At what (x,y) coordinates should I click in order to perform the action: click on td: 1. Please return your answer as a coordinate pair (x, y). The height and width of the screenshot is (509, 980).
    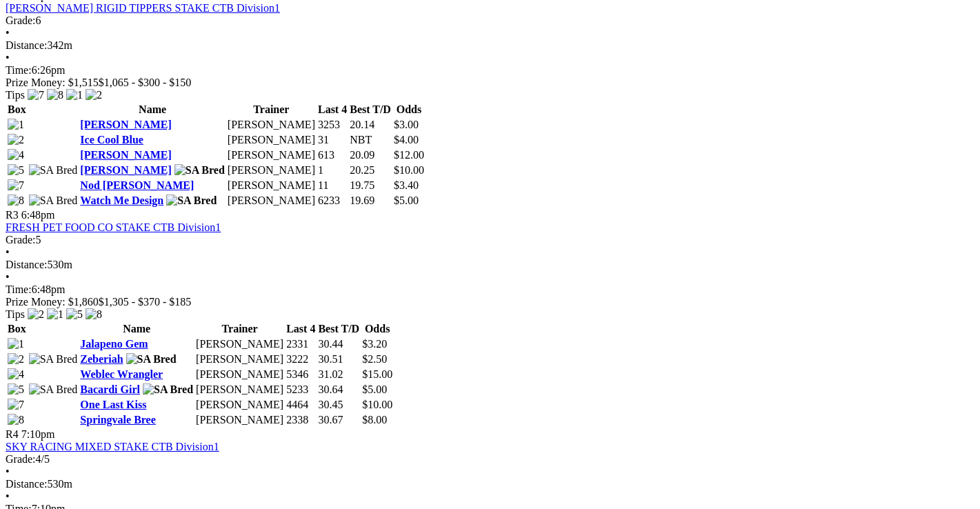
    Looking at the image, I should click on (332, 170).